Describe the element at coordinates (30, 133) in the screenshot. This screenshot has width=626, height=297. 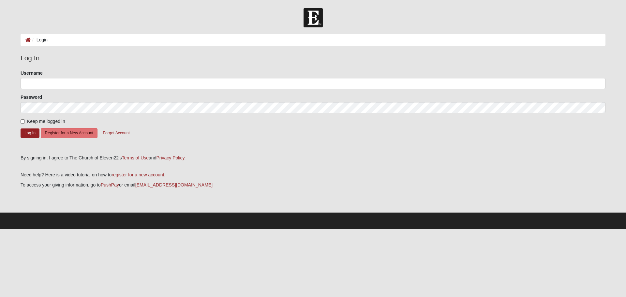
I see `button: Log In` at that location.